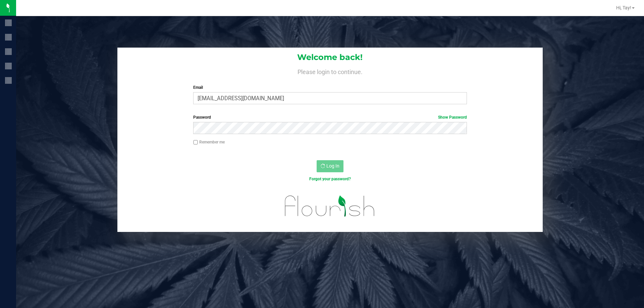 This screenshot has height=308, width=644. What do you see at coordinates (209, 142) in the screenshot?
I see `label: Remember me` at bounding box center [209, 142].